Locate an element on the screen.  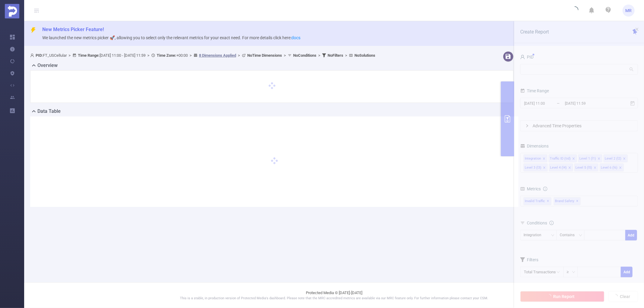
button: icon: close is located at coordinates (637, 29).